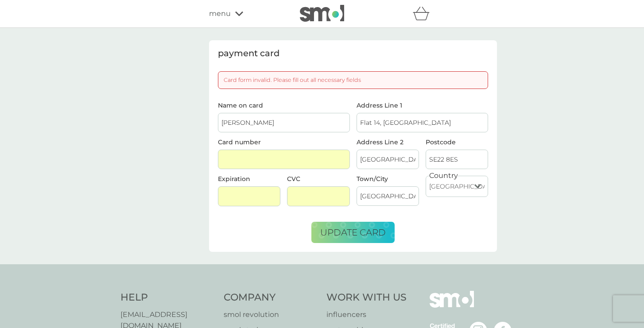 The width and height of the screenshot is (644, 328). What do you see at coordinates (366, 315) in the screenshot?
I see `p: influencers` at bounding box center [366, 315].